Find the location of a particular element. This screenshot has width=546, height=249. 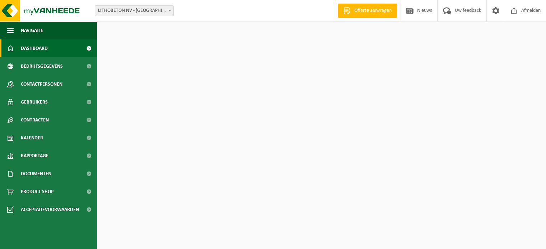

span: Rapportage is located at coordinates (34, 156).